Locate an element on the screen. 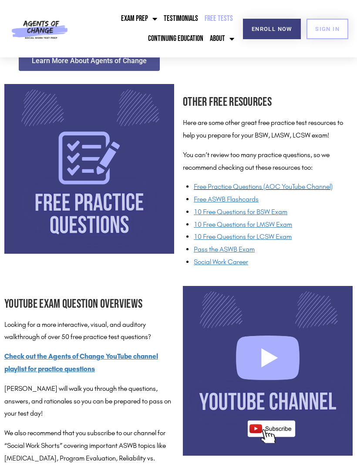  span: Enroll Now is located at coordinates (272, 29).